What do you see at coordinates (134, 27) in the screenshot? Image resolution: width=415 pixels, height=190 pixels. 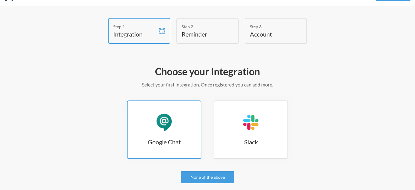 I see `div: Step 1` at bounding box center [134, 27].